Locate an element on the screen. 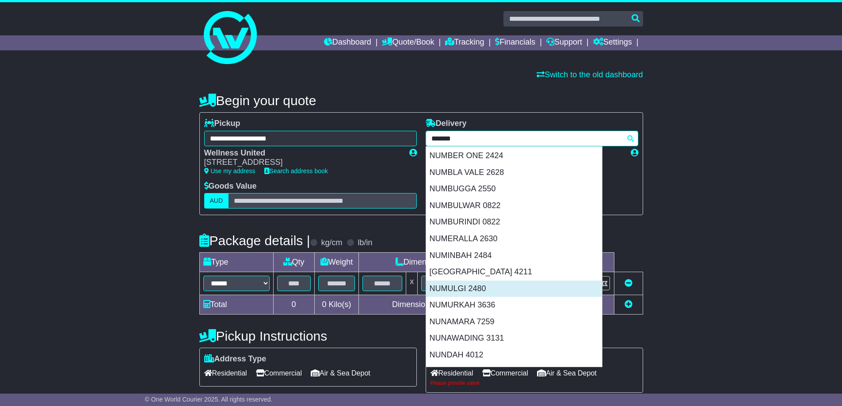 This screenshot has height=406, width=842. label: Address Type is located at coordinates (235, 359).